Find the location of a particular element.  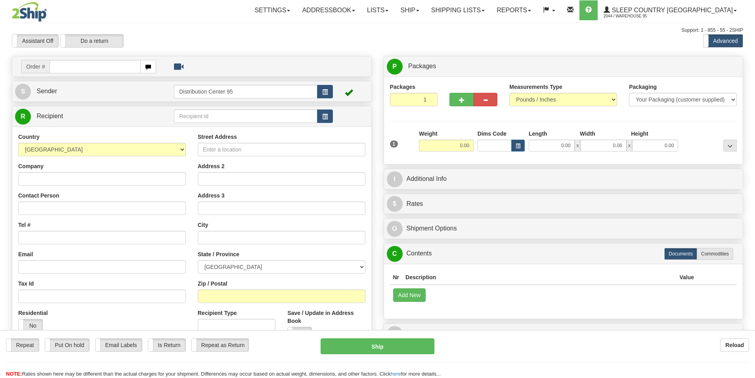

label: City is located at coordinates (203, 225).